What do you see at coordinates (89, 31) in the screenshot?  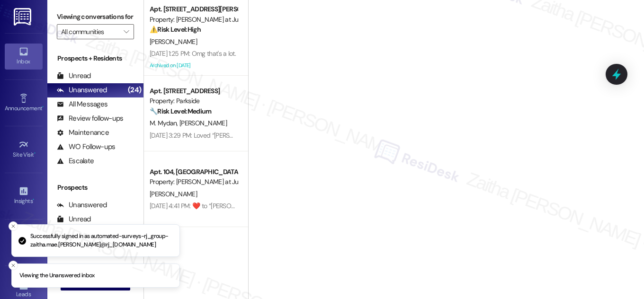 I see `input: All communities` at bounding box center [89, 31].